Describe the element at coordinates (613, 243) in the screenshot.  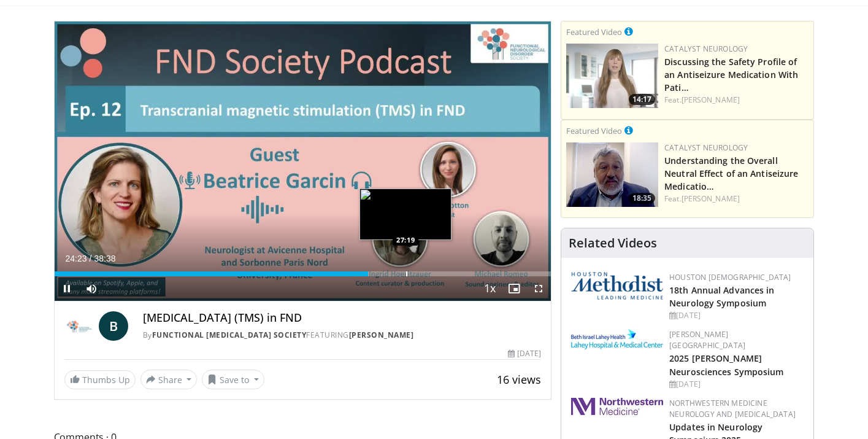
I see `h4: Related Videos` at that location.